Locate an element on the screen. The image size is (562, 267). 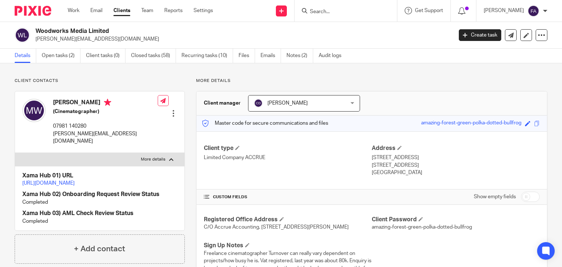
input: Search is located at coordinates (342, 12).